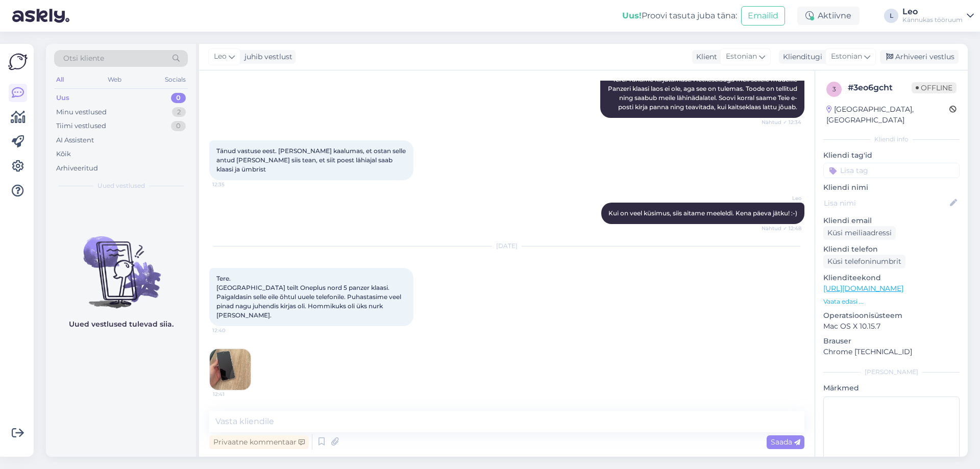 The width and height of the screenshot is (980, 469). I want to click on span: Otsi kliente, so click(83, 58).